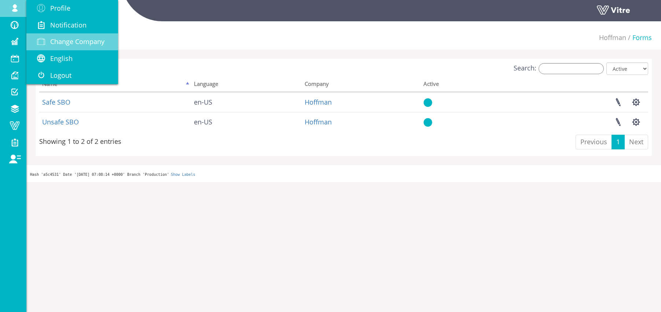  I want to click on th: Company, so click(361, 85).